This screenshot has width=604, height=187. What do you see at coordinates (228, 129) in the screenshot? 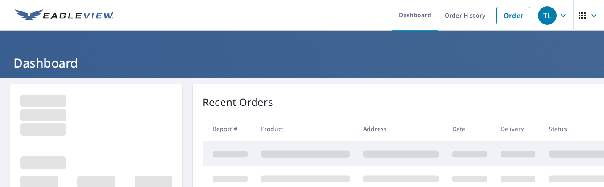
I see `th: Report #` at bounding box center [228, 129].